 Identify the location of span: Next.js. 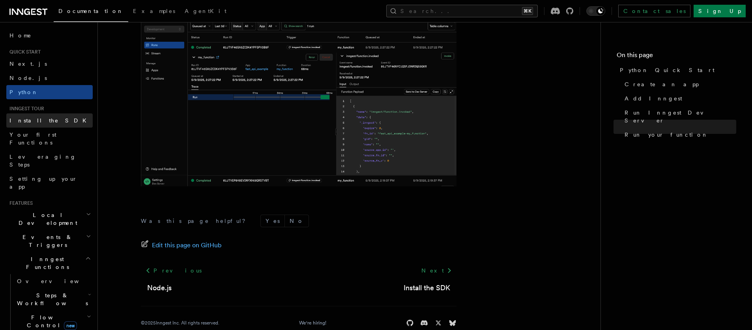
(28, 64).